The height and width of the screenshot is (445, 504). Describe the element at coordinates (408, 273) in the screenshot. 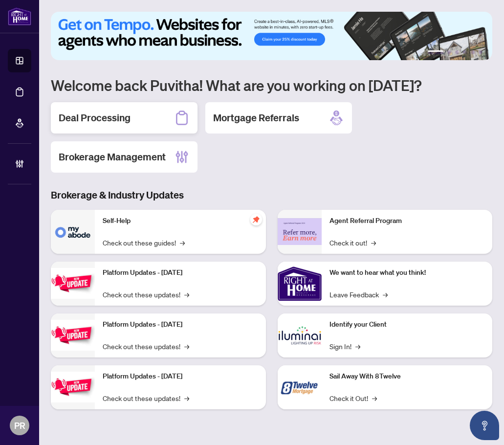

I see `p: We want to hear what you think!` at that location.